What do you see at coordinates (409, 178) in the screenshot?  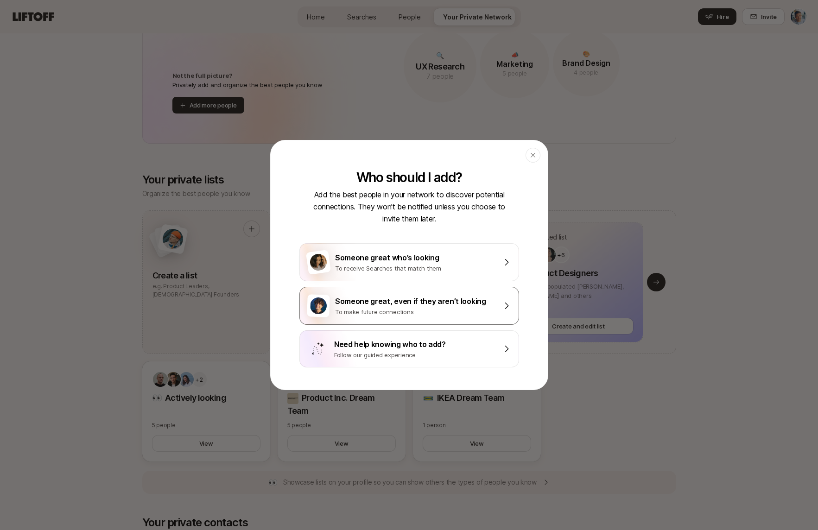 I see `p: Who should I add?` at bounding box center [409, 178].